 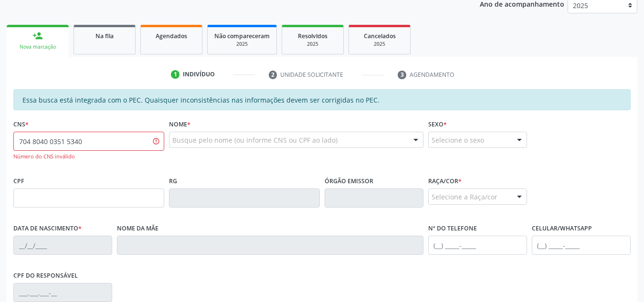 What do you see at coordinates (179, 124) in the screenshot?
I see `label: Nome` at bounding box center [179, 124].